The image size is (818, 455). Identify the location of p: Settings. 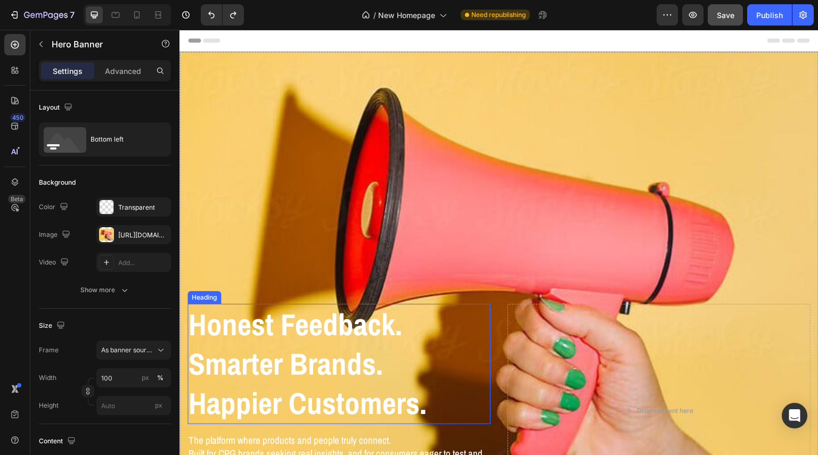
(68, 71).